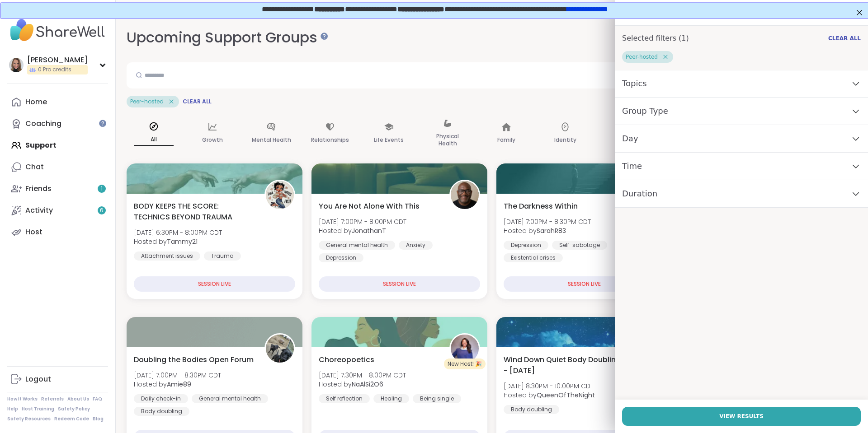 The width and height of the screenshot is (868, 433). I want to click on div: Trauma, so click(222, 256).